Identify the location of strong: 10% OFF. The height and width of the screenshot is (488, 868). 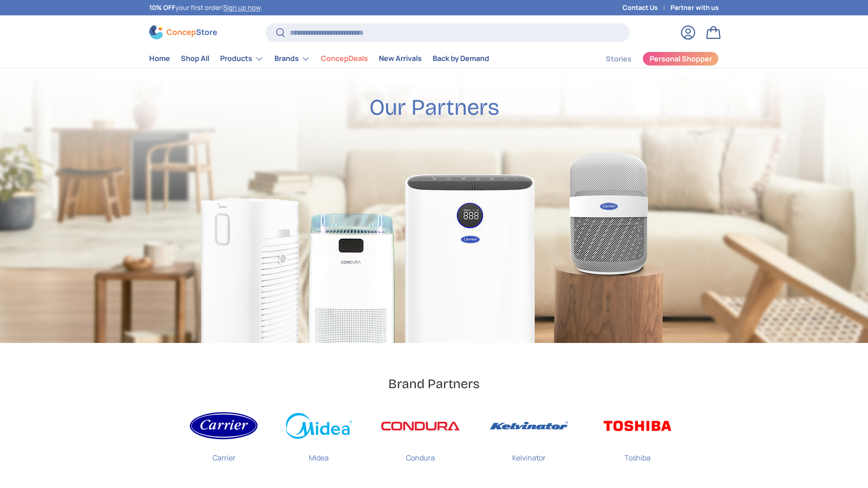
(163, 7).